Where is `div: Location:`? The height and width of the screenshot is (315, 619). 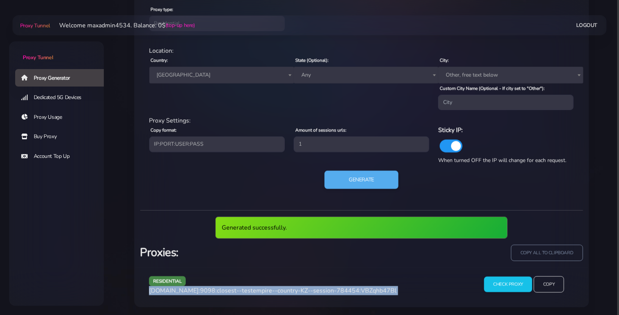
div: Location: is located at coordinates (362, 51).